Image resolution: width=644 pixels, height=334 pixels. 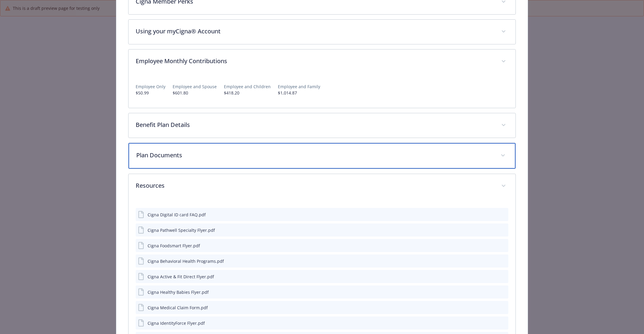 What do you see at coordinates (178, 307) in the screenshot?
I see `div: Cigna Medical Claim Form.pdf` at bounding box center [178, 307].